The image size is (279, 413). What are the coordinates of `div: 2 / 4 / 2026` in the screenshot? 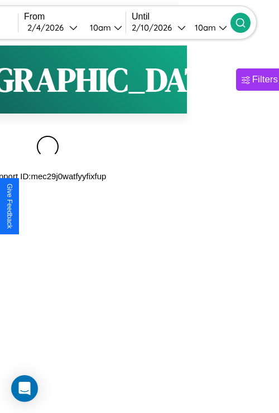 It's located at (48, 27).